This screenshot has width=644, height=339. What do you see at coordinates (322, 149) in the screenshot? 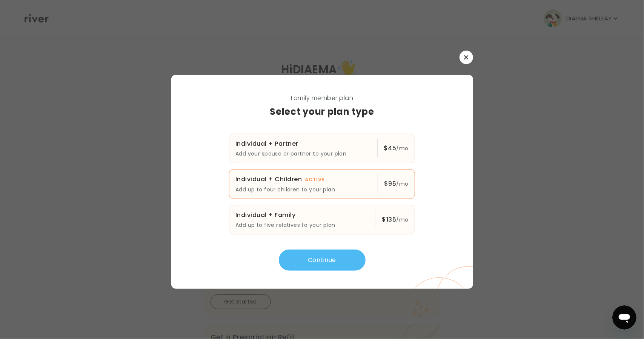
I see `button: Individual + PartnerAdd your spouse or partner to your plan$45/mo` at bounding box center [322, 149].